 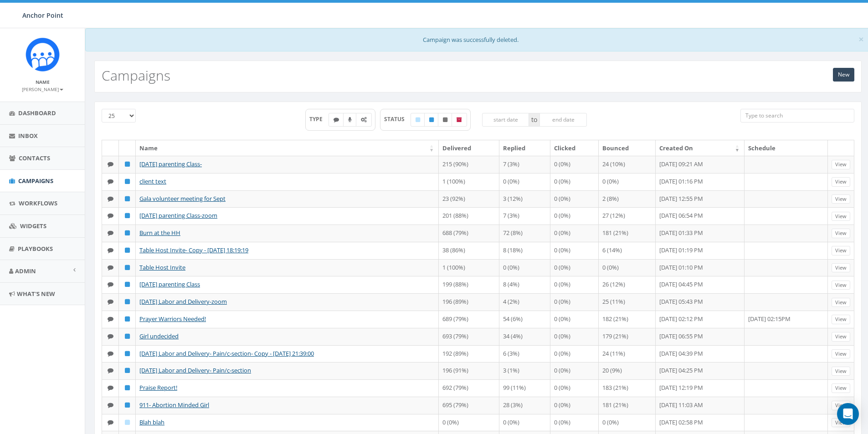 What do you see at coordinates (36, 181) in the screenshot?
I see `span: Campaigns` at bounding box center [36, 181].